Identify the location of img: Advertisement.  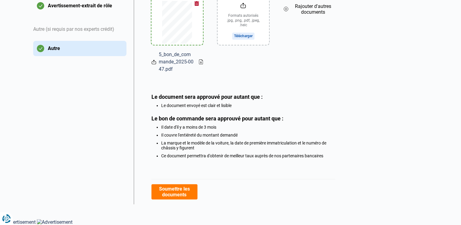
(55, 222).